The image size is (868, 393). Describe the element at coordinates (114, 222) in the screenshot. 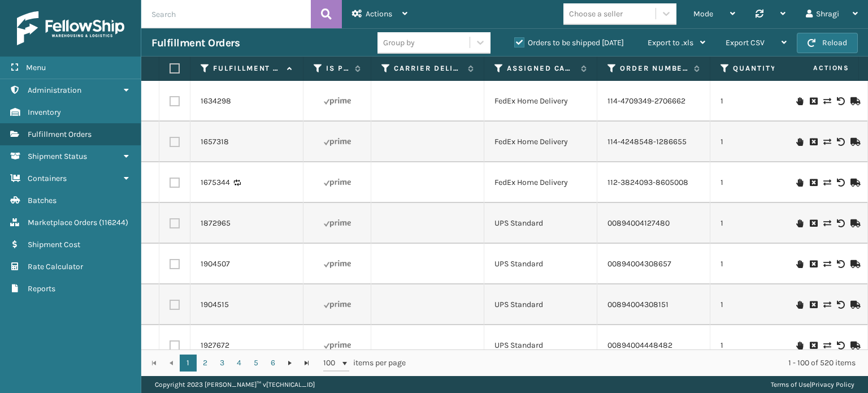

I see `span: ( 116244 )` at that location.